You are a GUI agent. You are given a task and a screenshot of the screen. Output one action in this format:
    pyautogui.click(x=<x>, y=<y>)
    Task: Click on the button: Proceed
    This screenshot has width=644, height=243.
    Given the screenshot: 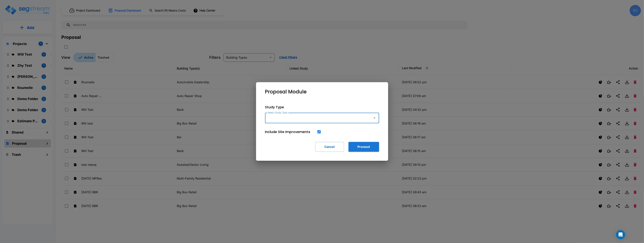 What is the action you would take?
    pyautogui.click(x=364, y=147)
    